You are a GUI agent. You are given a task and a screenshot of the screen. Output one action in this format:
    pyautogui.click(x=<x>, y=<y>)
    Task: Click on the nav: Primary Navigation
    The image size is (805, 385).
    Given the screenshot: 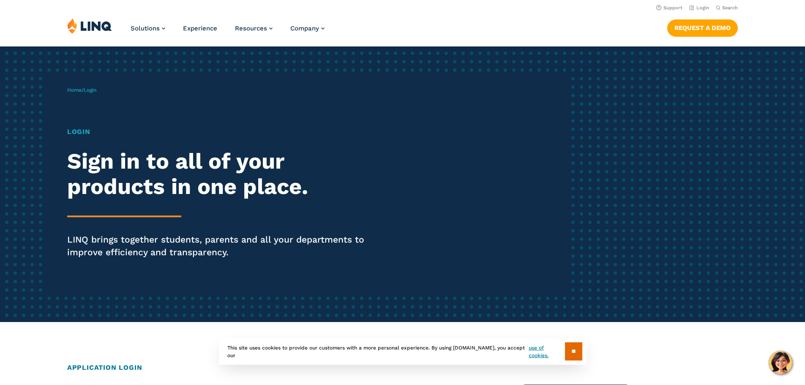 What is the action you would take?
    pyautogui.click(x=227, y=32)
    